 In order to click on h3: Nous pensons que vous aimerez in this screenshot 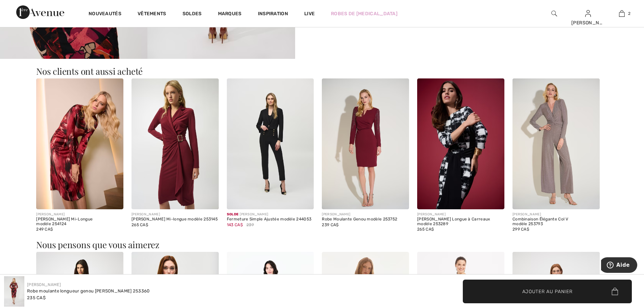, I will do `click(322, 245)`.